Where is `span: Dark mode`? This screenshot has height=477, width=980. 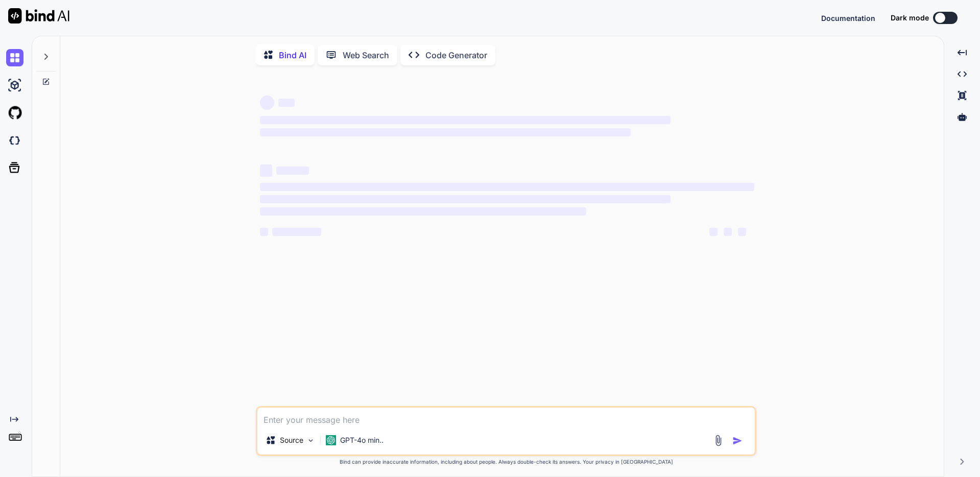 span: Dark mode is located at coordinates (910, 18).